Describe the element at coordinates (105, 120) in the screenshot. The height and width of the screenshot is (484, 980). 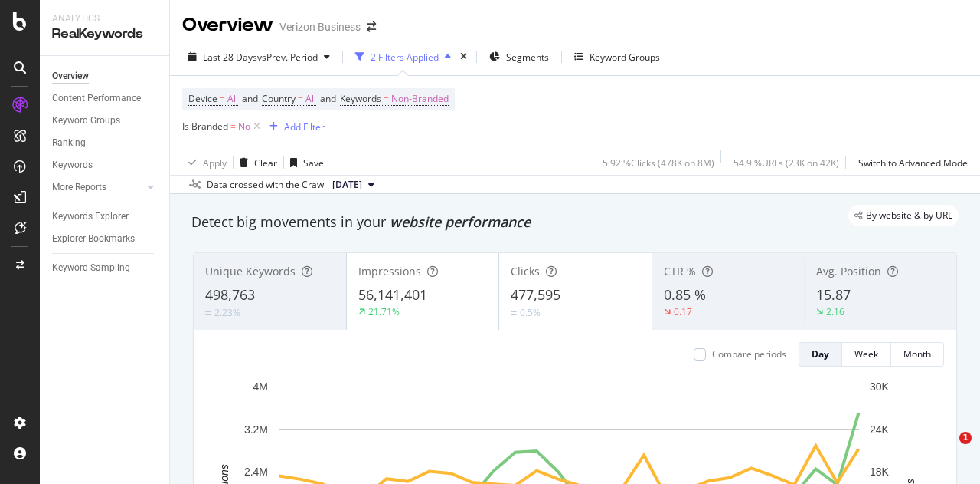
I see `a: Keyword Groups` at that location.